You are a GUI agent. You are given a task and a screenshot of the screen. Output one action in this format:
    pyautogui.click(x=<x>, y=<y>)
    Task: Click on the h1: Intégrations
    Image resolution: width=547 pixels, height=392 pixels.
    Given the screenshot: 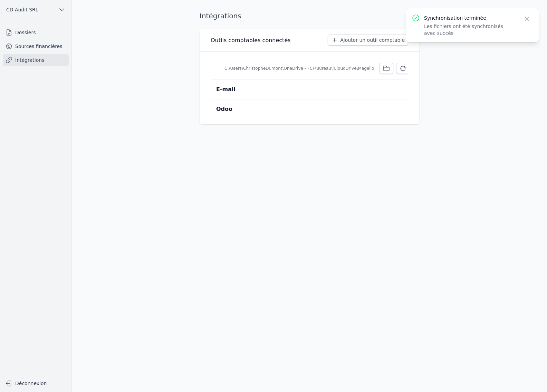 What is the action you would take?
    pyautogui.click(x=220, y=16)
    